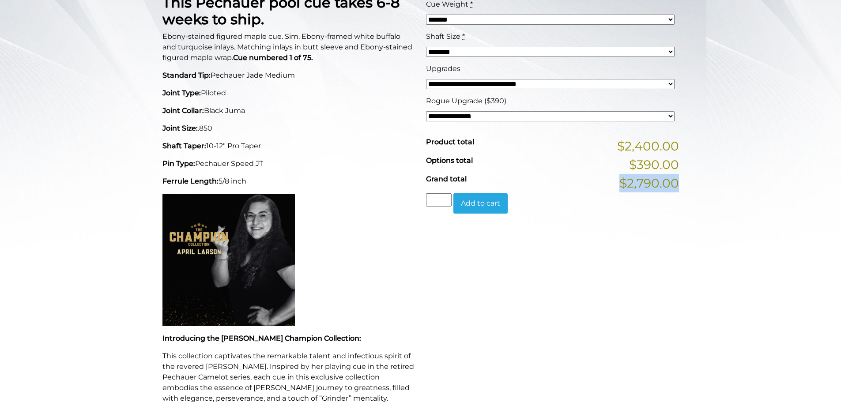 The width and height of the screenshot is (841, 402). I want to click on span: Ebony-stained figured maple cue. Sim. Ebony-framed white buffalo and turquoise inlays. Matching i..., so click(287, 47).